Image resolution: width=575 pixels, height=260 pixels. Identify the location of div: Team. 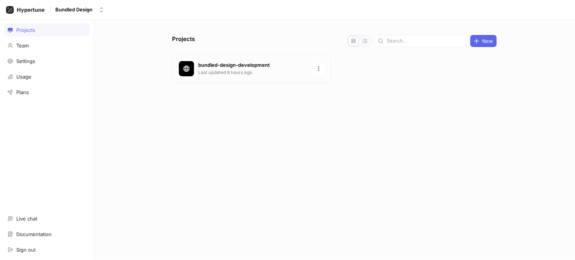
(22, 45).